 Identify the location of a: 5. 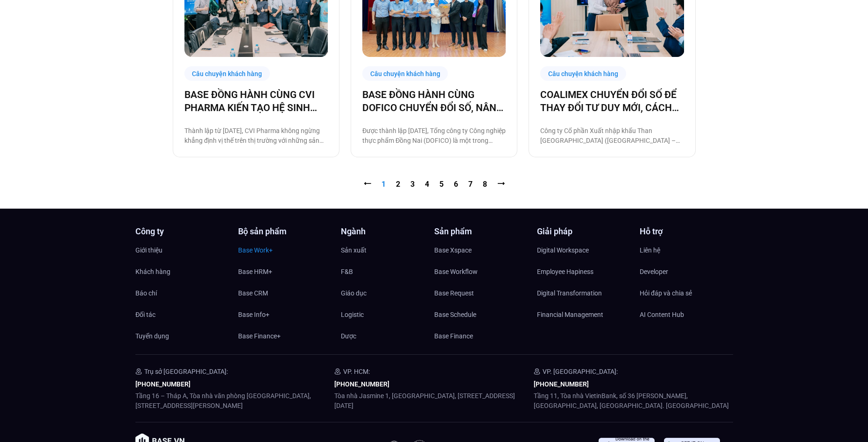
(441, 184).